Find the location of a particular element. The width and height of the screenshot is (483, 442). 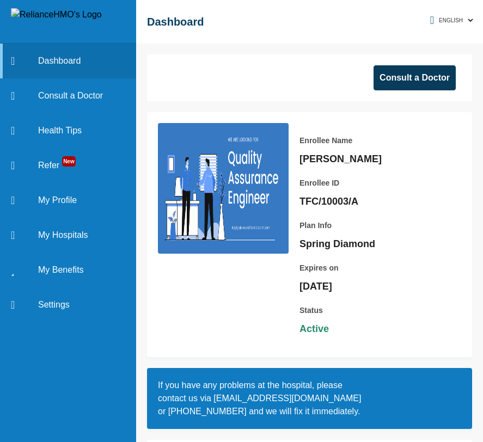

p: Enrollee ID is located at coordinates (376, 183).